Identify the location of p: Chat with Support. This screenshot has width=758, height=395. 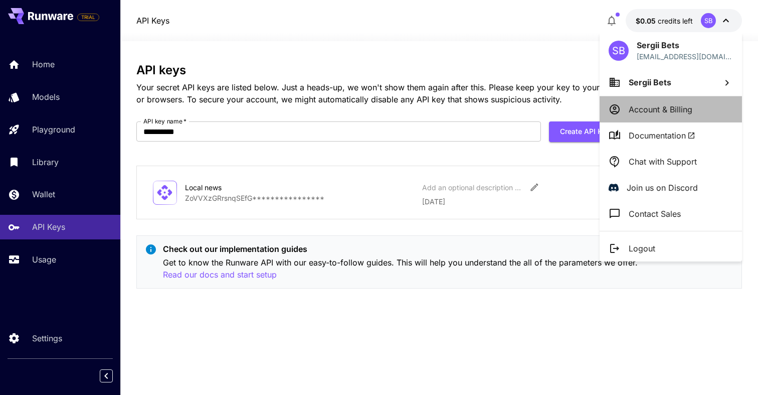
(663, 162).